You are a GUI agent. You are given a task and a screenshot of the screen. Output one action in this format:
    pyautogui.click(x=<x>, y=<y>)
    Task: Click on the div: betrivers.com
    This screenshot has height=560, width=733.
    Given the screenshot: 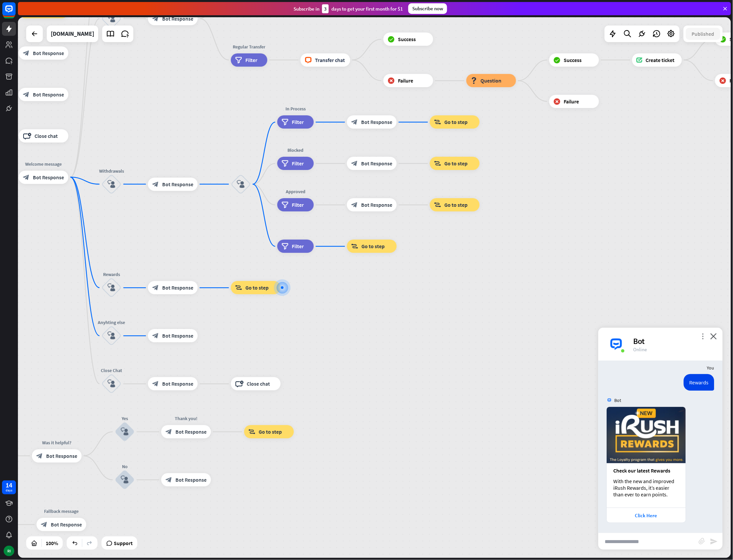 What is the action you would take?
    pyautogui.click(x=72, y=34)
    